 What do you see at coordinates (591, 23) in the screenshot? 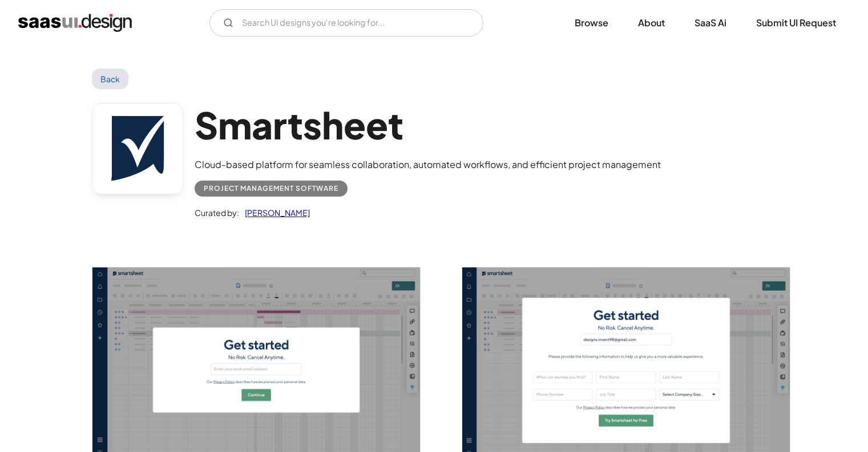
I see `a: Browse` at bounding box center [591, 23].